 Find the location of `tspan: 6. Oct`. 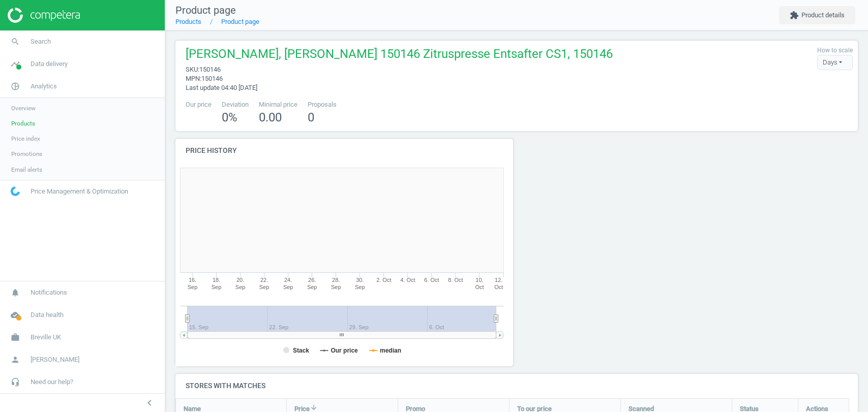

tspan: 6. Oct is located at coordinates (431, 280).